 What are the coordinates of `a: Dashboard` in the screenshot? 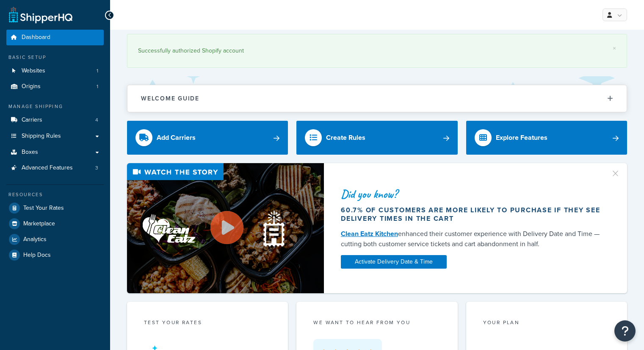 It's located at (55, 37).